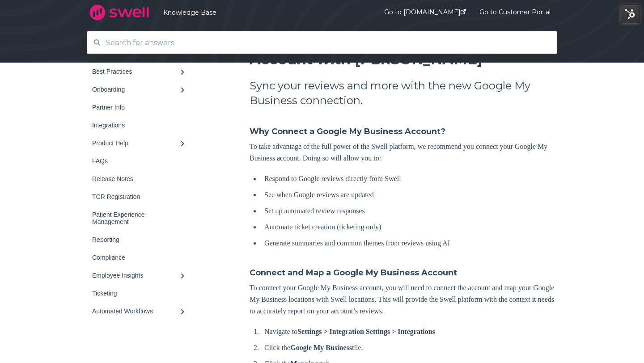 The width and height of the screenshot is (644, 363). What do you see at coordinates (136, 72) in the screenshot?
I see `div: Best Practices` at bounding box center [136, 72].